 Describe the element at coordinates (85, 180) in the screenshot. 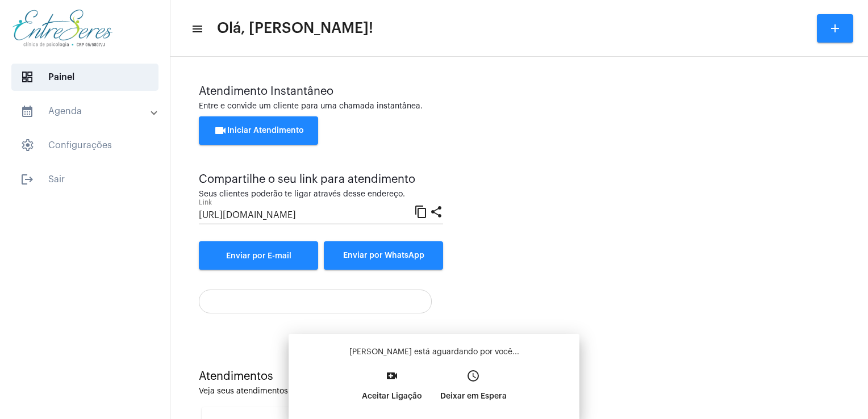

I see `span: Sair` at that location.